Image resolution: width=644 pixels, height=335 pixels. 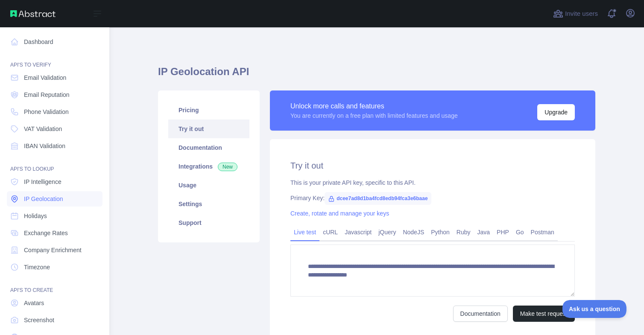 I want to click on button: Invite users, so click(x=575, y=14).